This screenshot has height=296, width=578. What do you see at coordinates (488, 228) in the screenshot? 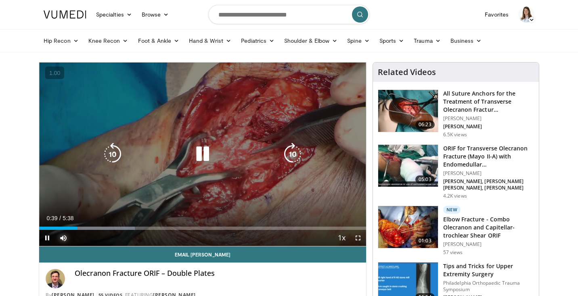
I see `h3: Elbow Fracture - Combo Olecranon and Capitellar-trochlear Shear ORIF` at bounding box center [488, 228].